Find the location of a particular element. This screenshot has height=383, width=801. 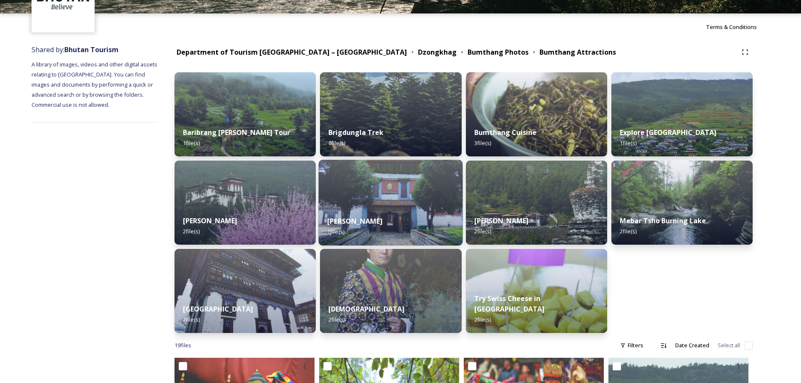

img: Try%2520Bumtap%2520cuisine.jpg is located at coordinates (536, 114).